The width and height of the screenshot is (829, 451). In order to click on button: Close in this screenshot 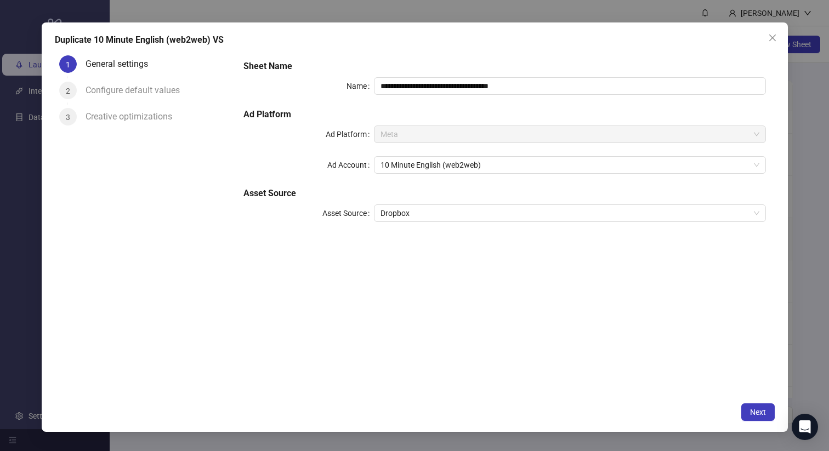, I will do `click(772, 38)`.